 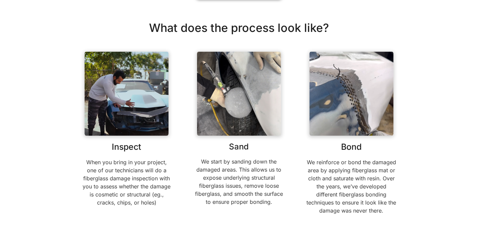 I want to click on h3: Bond, so click(x=351, y=147).